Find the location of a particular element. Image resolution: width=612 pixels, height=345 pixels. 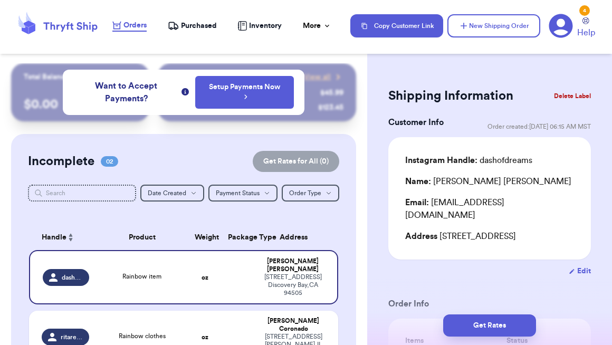

span: Address is located at coordinates (421, 236).